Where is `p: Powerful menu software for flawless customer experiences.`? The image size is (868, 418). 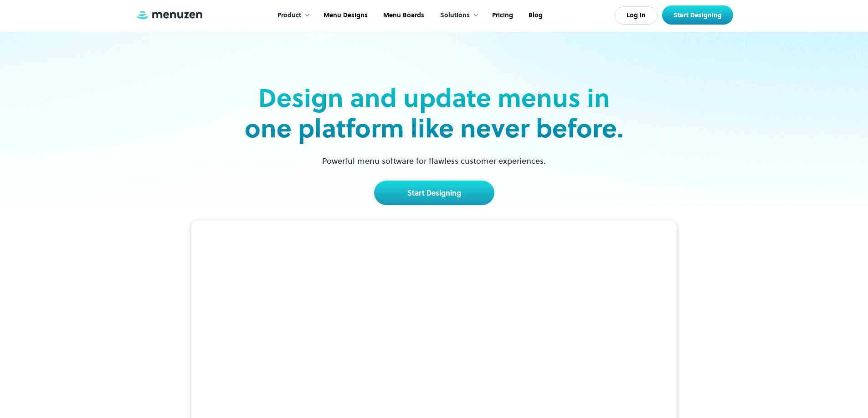
p: Powerful menu software for flawless customer experiences. is located at coordinates (434, 161).